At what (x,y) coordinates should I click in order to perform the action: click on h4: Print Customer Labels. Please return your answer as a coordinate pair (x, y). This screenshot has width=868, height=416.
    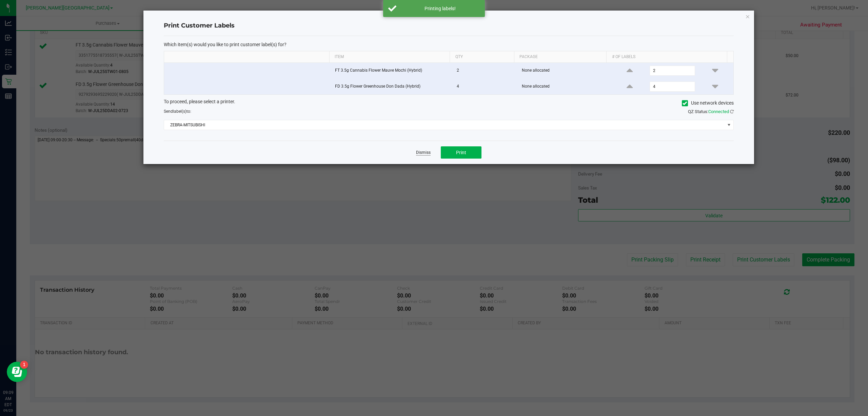
    Looking at the image, I should click on (449, 26).